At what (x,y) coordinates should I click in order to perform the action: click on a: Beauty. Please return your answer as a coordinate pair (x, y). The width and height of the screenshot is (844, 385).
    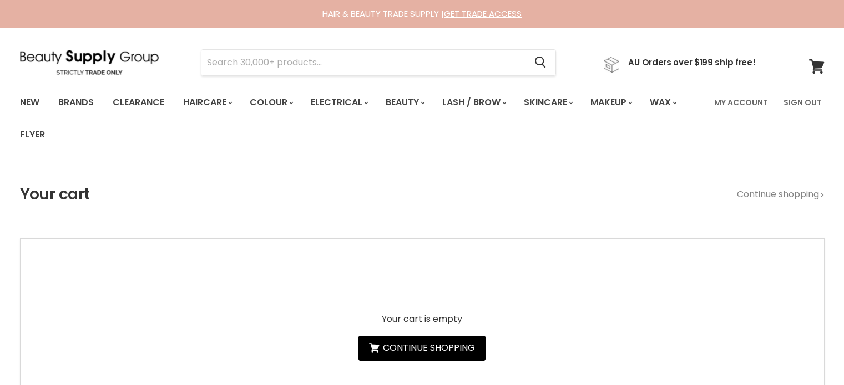
    Looking at the image, I should click on (404, 103).